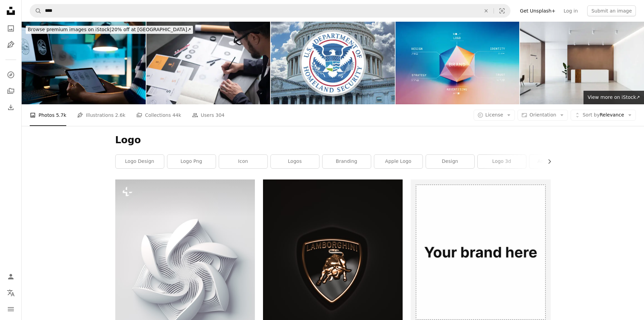 This screenshot has height=320, width=644. Describe the element at coordinates (191, 161) in the screenshot. I see `a: logo png` at that location.